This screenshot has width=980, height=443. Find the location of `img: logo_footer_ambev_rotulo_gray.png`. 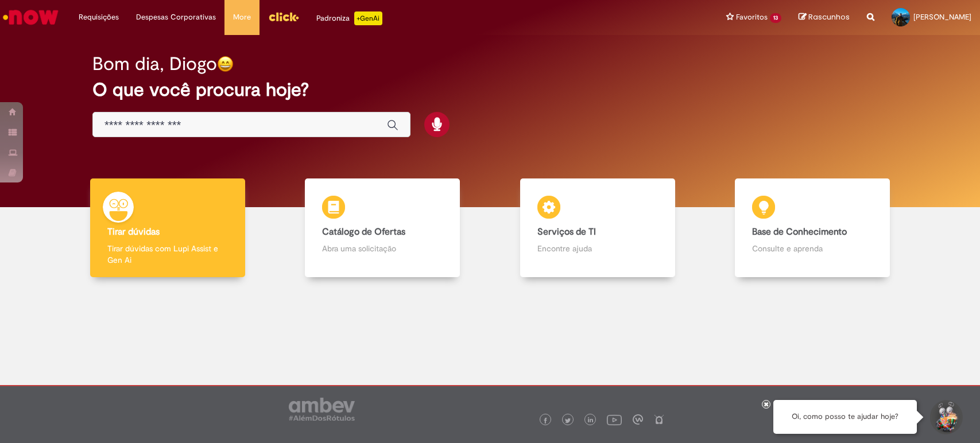

img: logo_footer_ambev_rotulo_gray.png is located at coordinates (321, 409).